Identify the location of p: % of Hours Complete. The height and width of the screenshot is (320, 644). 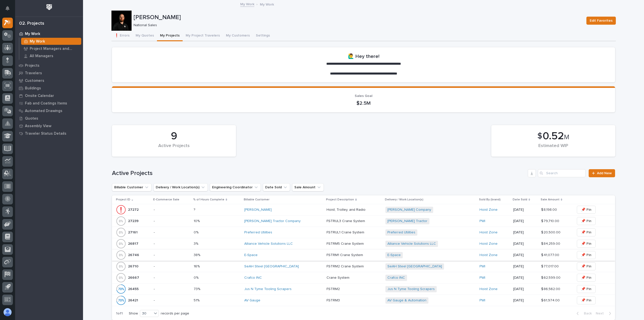
(209, 199).